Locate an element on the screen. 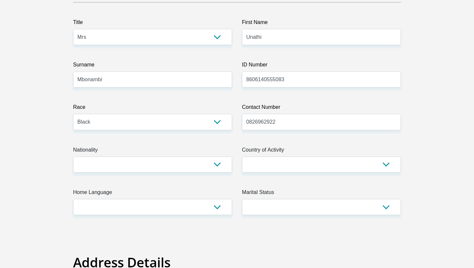 The image size is (474, 268). input: Surname is located at coordinates (153, 79).